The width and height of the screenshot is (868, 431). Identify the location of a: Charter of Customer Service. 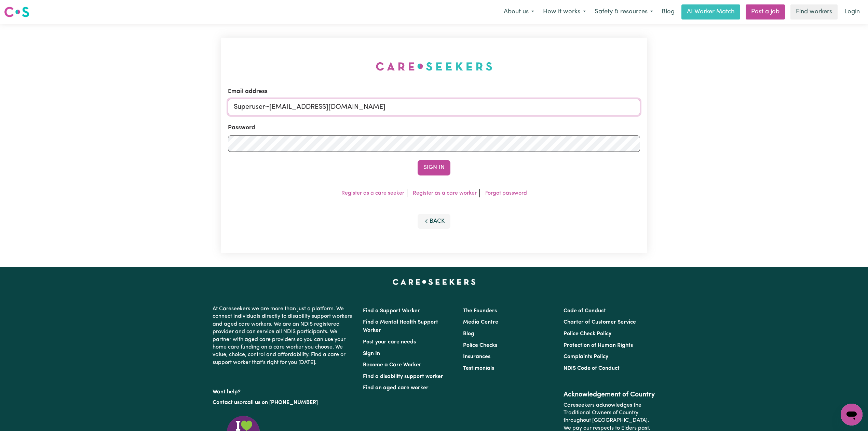
(600, 322).